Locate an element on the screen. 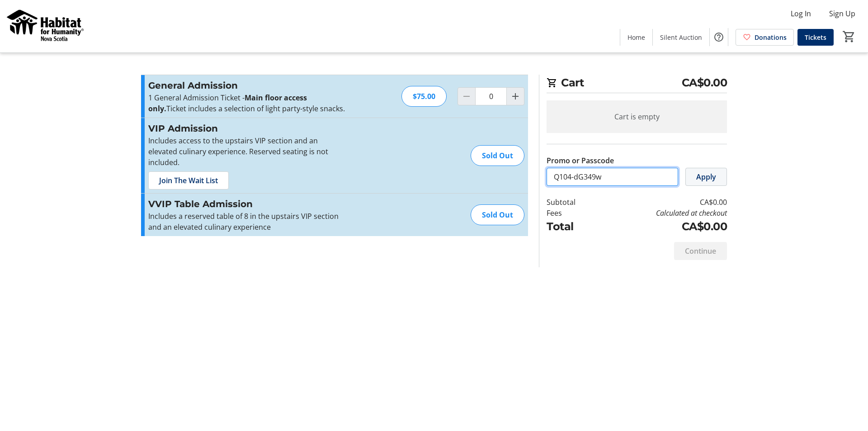 The image size is (868, 431). button: Increment by one is located at coordinates (515, 96).